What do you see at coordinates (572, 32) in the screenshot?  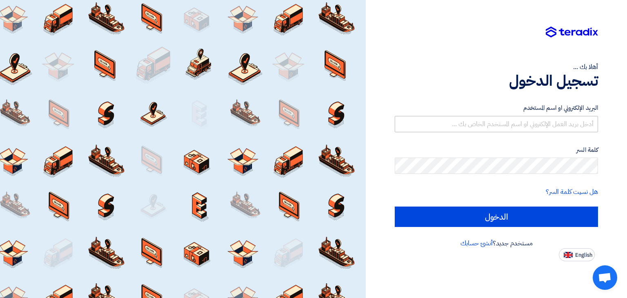 I see `img: Teradix logo` at bounding box center [572, 32].